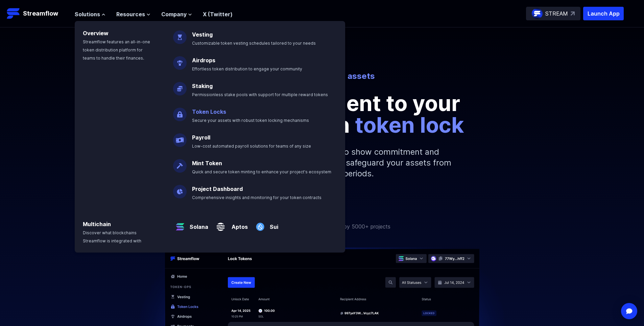 This screenshot has width=644, height=326. I want to click on span: Discover what blockchains Streamflow is integrated with, so click(112, 237).